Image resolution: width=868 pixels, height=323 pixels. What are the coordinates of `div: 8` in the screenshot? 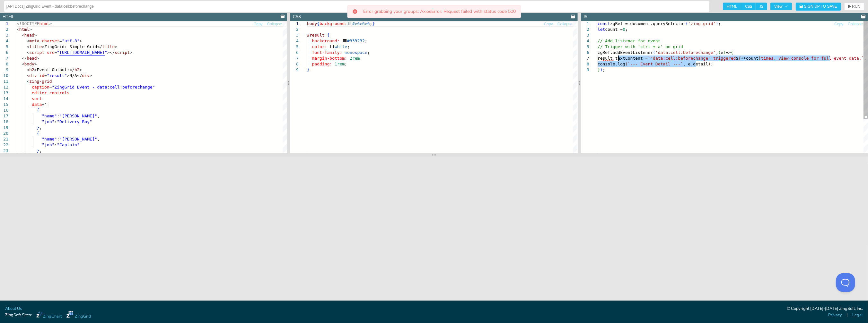 It's located at (585, 64).